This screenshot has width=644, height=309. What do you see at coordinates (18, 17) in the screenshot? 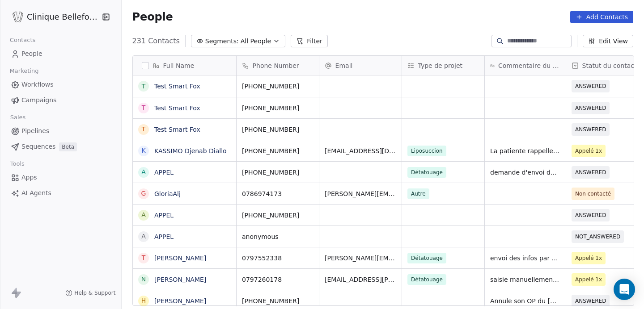
I see `img: Logo_Bellefontaine_Black.png` at bounding box center [18, 17].